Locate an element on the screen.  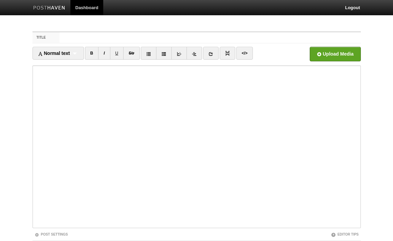
span: Normal text is located at coordinates (54, 53).